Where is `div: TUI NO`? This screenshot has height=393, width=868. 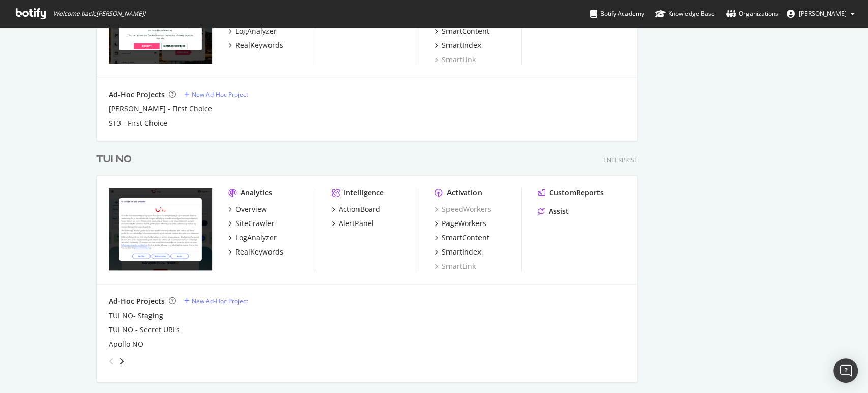 div: TUI NO is located at coordinates (114, 160).